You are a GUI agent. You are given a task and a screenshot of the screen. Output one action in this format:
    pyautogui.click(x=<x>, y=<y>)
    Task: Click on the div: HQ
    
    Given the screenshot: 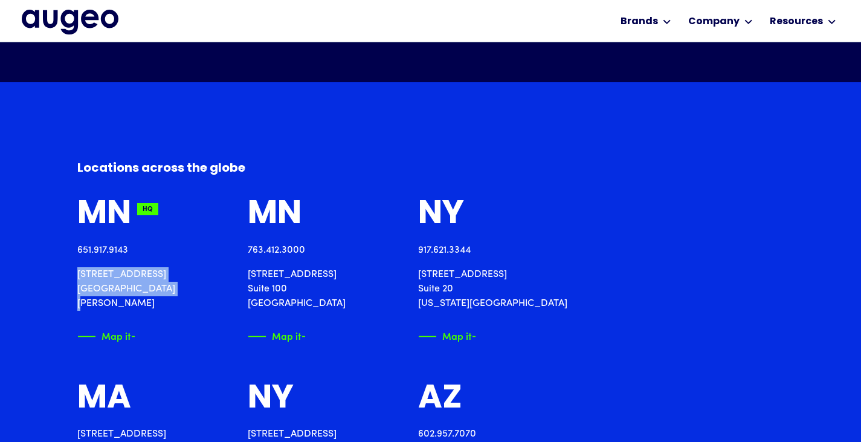 What is the action you would take?
    pyautogui.click(x=147, y=209)
    